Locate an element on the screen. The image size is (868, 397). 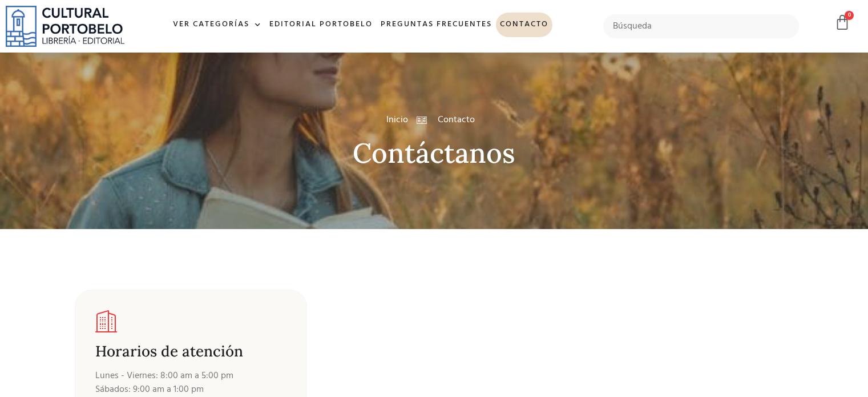
h2: Contáctanos is located at coordinates (434, 153).